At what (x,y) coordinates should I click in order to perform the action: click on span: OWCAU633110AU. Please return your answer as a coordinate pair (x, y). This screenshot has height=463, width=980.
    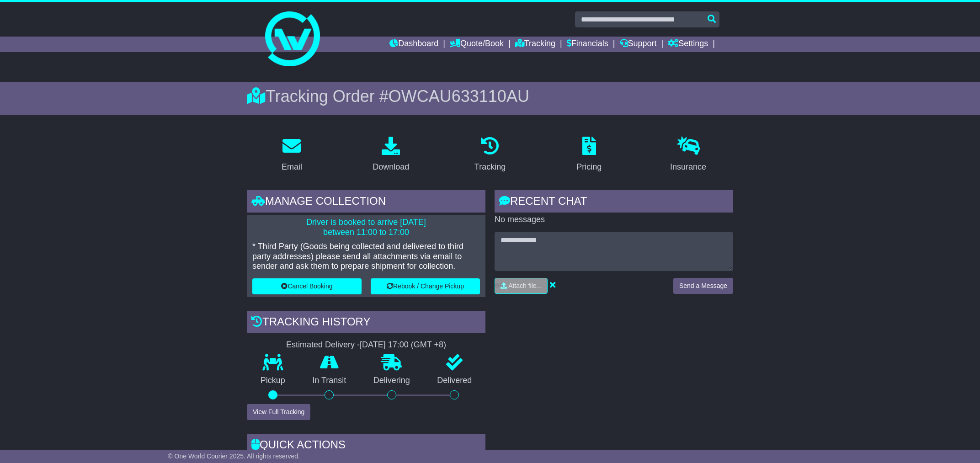
    Looking at the image, I should click on (459, 96).